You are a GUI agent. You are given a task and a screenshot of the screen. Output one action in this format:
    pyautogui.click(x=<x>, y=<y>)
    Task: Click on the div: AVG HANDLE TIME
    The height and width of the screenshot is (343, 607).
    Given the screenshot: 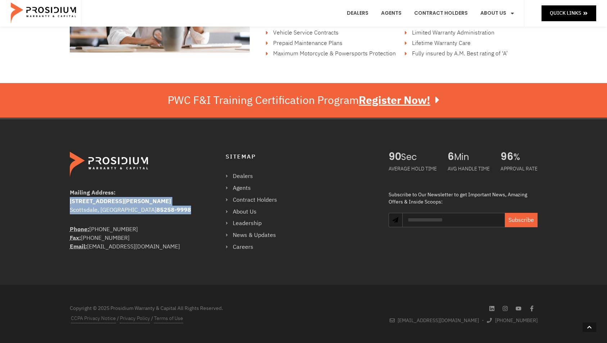 What is the action you would take?
    pyautogui.click(x=469, y=169)
    